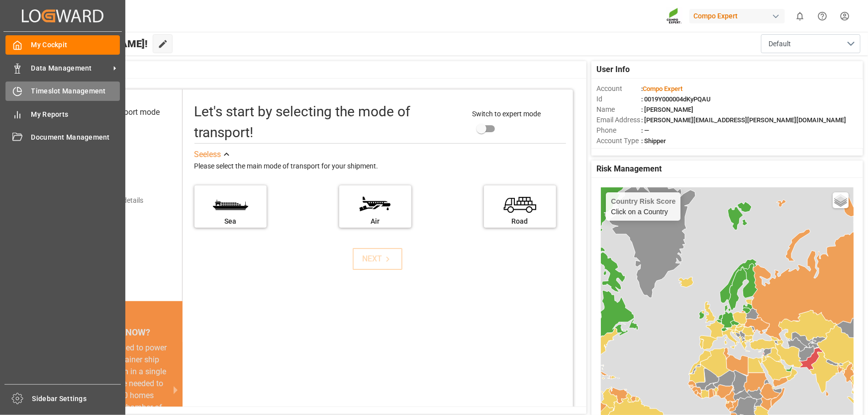  What do you see at coordinates (328, 122) in the screenshot?
I see `div: Let's start by selecting the mode of transport!` at bounding box center [328, 122].